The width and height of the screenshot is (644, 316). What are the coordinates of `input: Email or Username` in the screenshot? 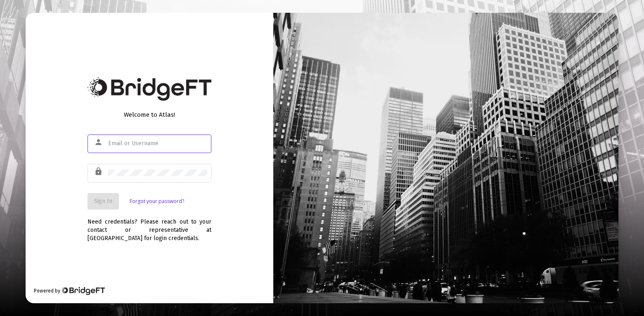 It's located at (158, 144).